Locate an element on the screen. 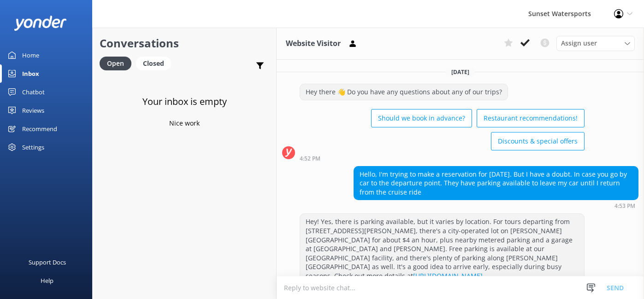 The image size is (644, 299). div: Support Docs is located at coordinates (47, 262).